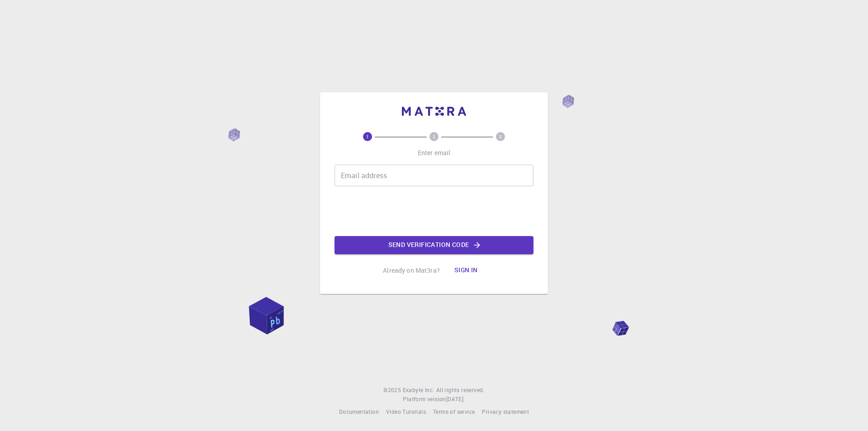  I want to click on span: Terms of service, so click(454, 411).